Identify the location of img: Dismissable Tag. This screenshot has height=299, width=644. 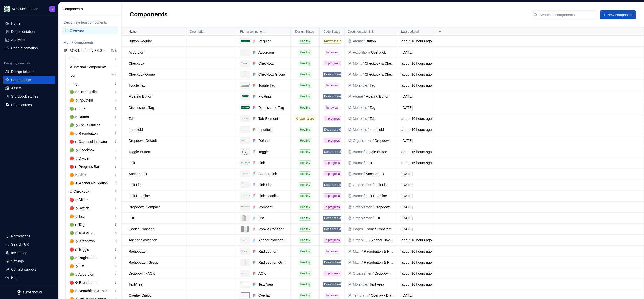
(245, 107).